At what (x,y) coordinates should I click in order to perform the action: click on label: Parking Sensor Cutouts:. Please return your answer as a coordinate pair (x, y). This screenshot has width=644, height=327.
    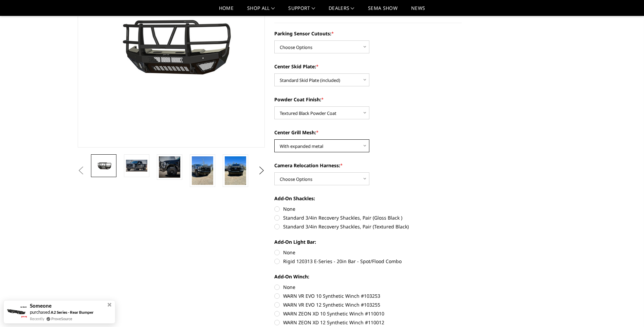
    Looking at the image, I should click on (368, 33).